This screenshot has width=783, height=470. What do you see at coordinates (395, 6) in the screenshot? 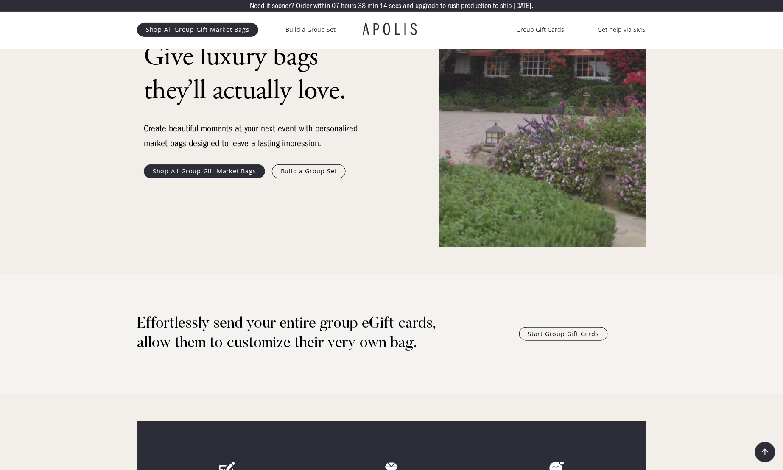
I see `p: secs` at bounding box center [395, 6].